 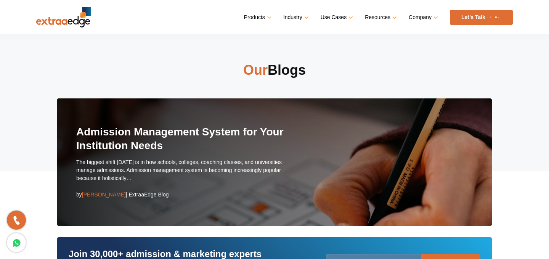 I want to click on div: by | ExtraaEdge Blog, so click(x=122, y=194).